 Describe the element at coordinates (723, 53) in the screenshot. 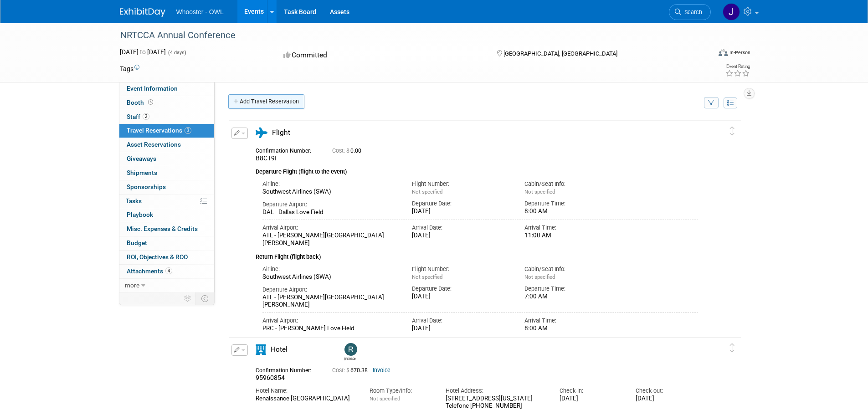

I see `img: Format-Inperson.png` at that location.